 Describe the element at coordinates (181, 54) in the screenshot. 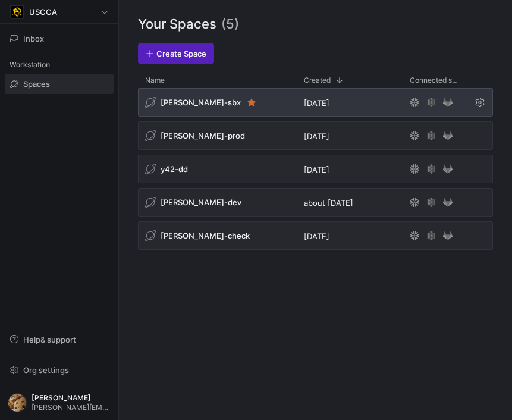

I see `span: Create Space` at that location.